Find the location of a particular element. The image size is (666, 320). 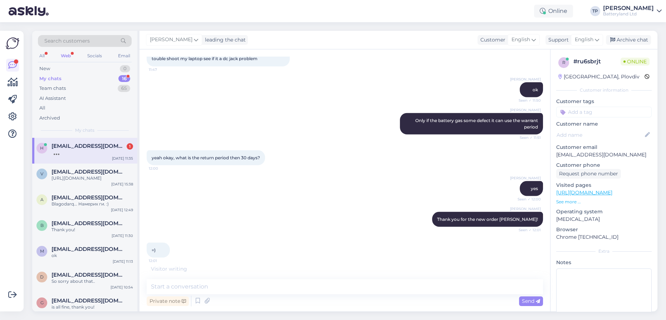

p: Notes is located at coordinates (603, 262).